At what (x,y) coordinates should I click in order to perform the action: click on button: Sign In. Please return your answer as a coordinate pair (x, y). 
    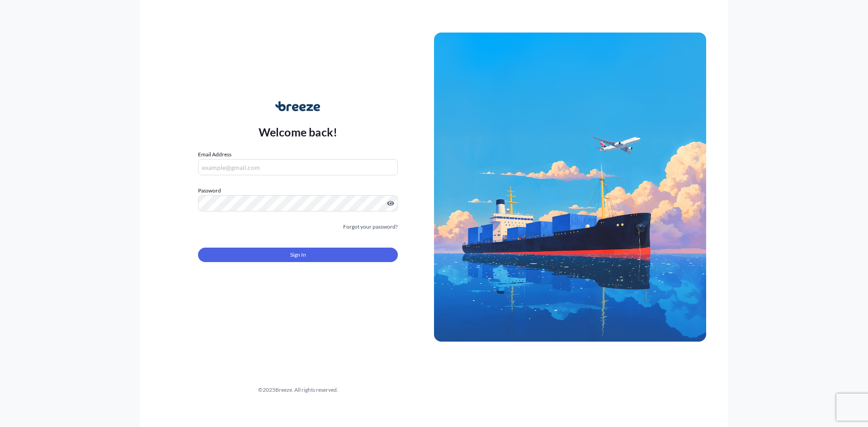
    Looking at the image, I should click on (298, 255).